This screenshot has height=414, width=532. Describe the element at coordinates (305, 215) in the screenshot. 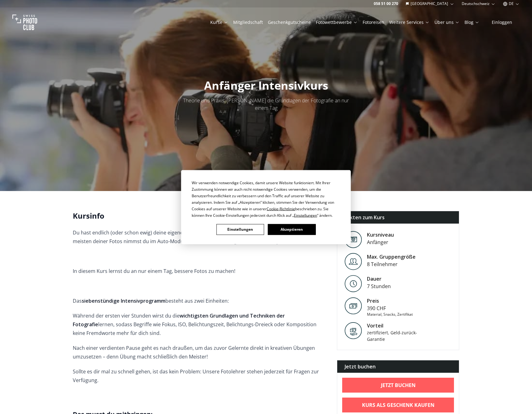

I see `span: Einstellungen` at that location.